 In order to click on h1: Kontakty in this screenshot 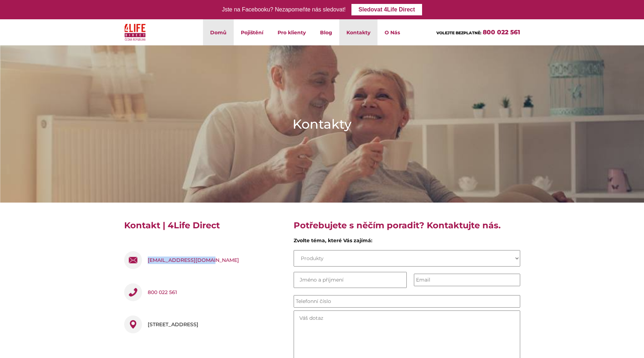, I will do `click(322, 124)`.